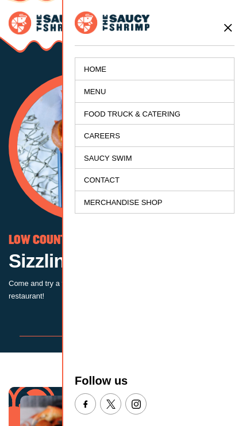 Image resolution: width=246 pixels, height=426 pixels. Describe the element at coordinates (154, 158) in the screenshot. I see `a: Saucy Swim` at that location.